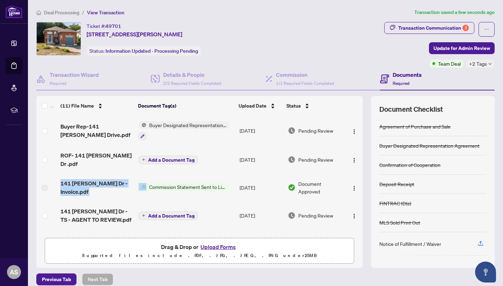 This screenshot has width=503, height=286. What do you see at coordinates (97, 279) in the screenshot?
I see `button: Next Tab` at bounding box center [97, 279].